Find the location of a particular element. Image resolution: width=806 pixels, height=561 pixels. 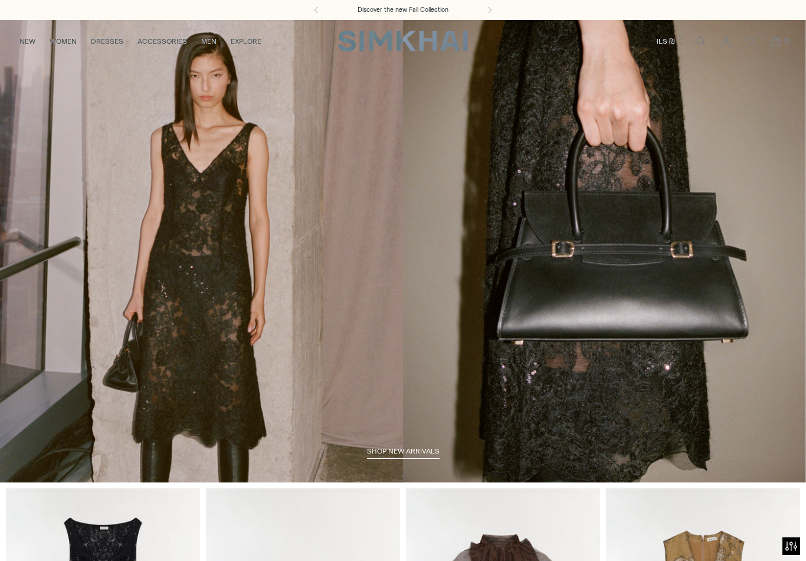

a: EXPLORE is located at coordinates (246, 41).